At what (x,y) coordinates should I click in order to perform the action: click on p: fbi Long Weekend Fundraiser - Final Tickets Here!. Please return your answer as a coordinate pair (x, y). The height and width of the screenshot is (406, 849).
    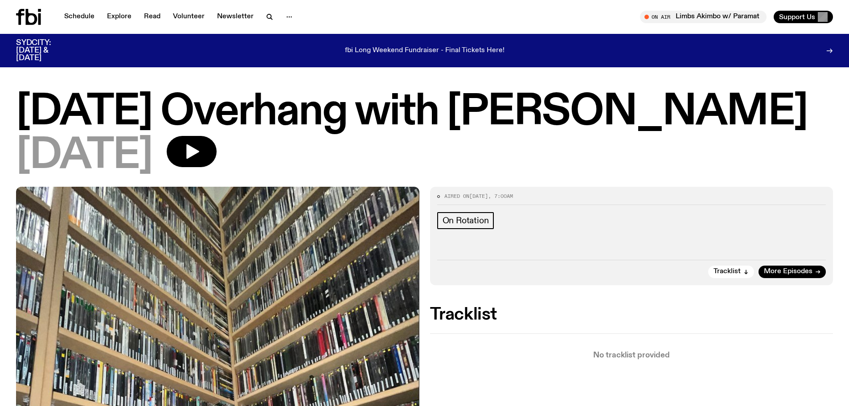
    Looking at the image, I should click on (425, 51).